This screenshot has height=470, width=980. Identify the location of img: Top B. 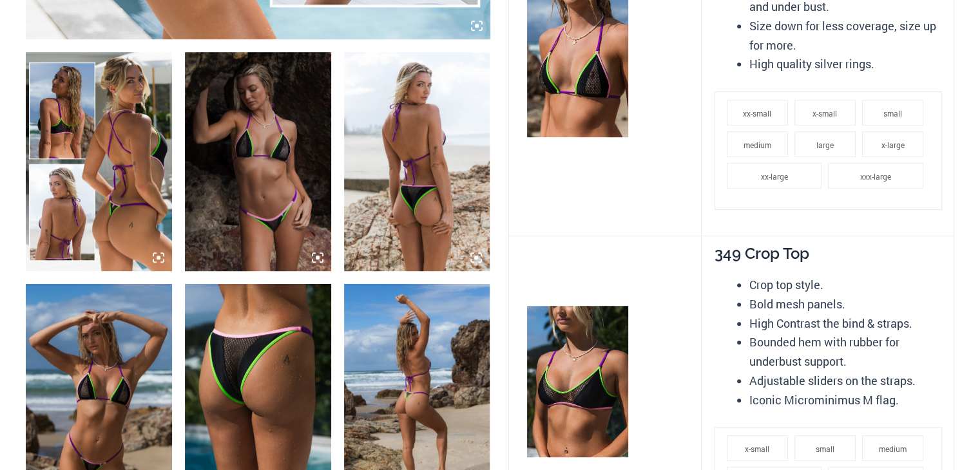
(98, 162).